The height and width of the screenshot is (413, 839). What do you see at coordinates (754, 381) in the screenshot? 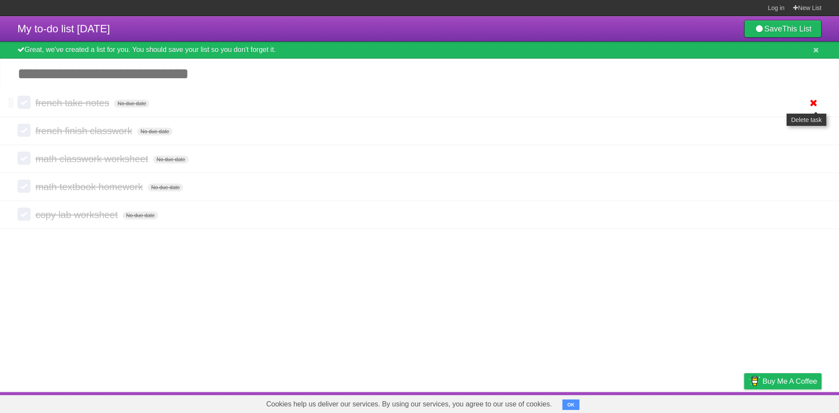
I see `img: Buy me a coffee` at bounding box center [754, 381].